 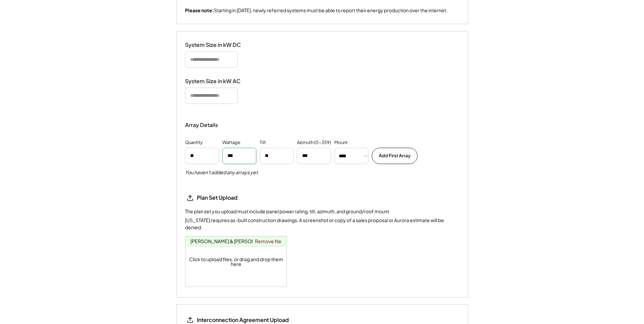 I want to click on div: Quantity, so click(x=194, y=143).